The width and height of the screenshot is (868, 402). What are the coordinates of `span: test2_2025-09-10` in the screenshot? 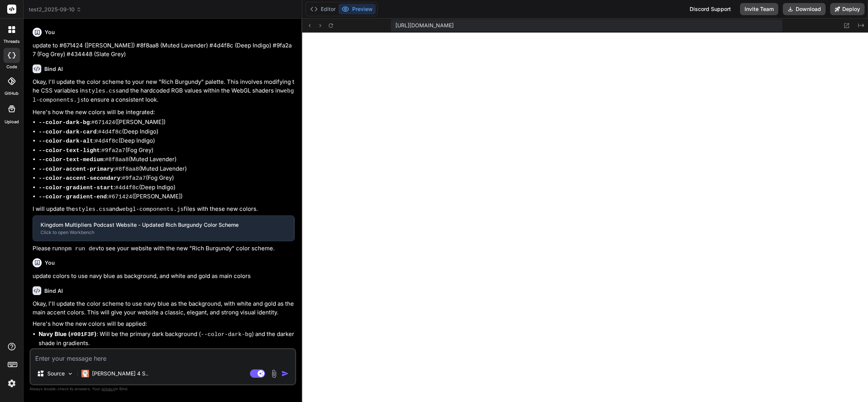 It's located at (55, 9).